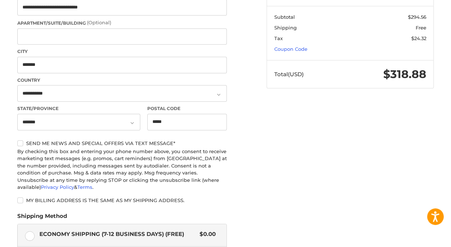 The width and height of the screenshot is (451, 247). I want to click on a: Privacy Policy, so click(57, 187).